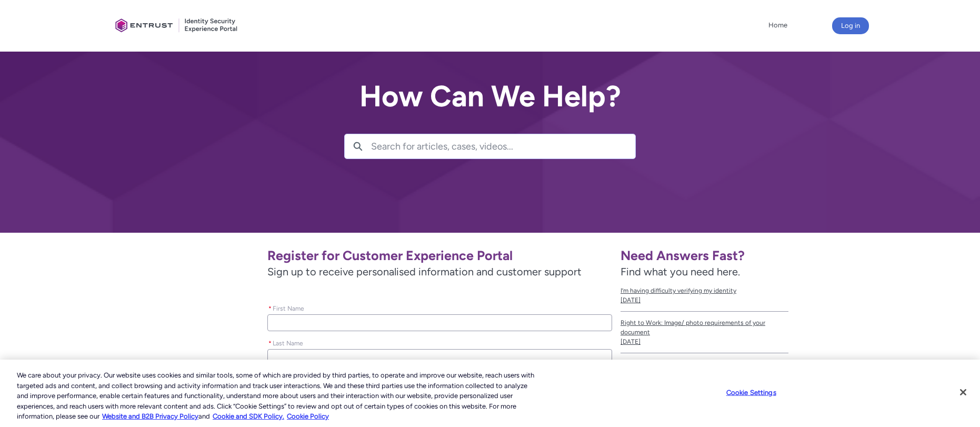 Image resolution: width=980 pixels, height=427 pixels. What do you see at coordinates (248, 416) in the screenshot?
I see `a: Cookie and SDK Policy.` at bounding box center [248, 416].